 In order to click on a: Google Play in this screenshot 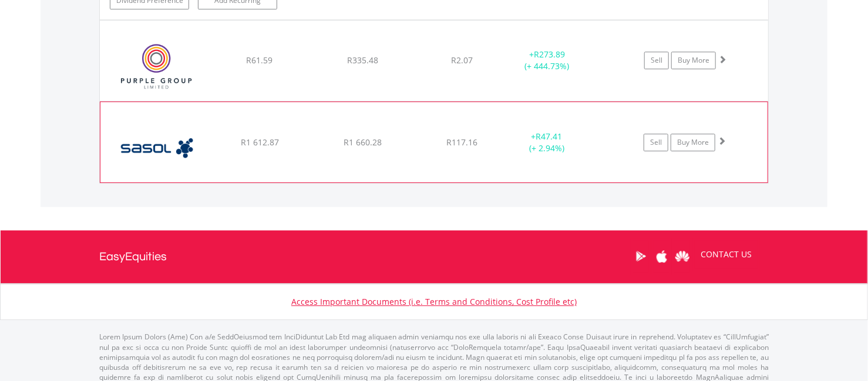, I will do `click(641, 257)`.